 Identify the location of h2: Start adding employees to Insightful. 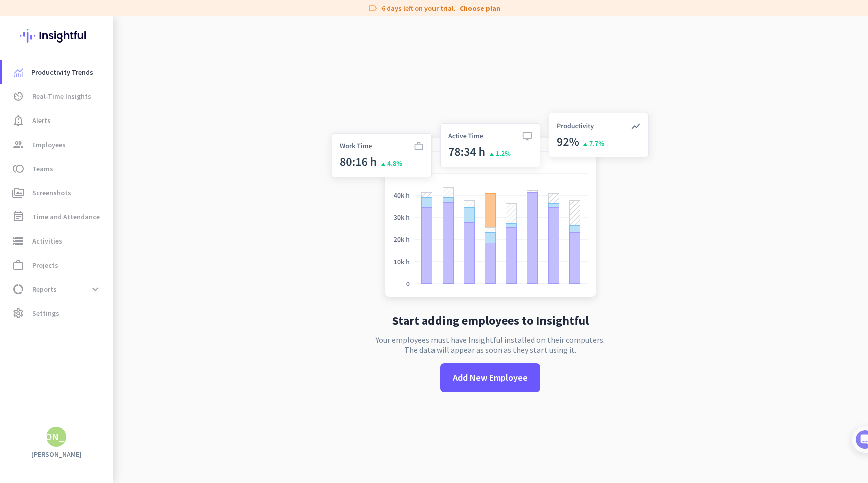
(490, 321).